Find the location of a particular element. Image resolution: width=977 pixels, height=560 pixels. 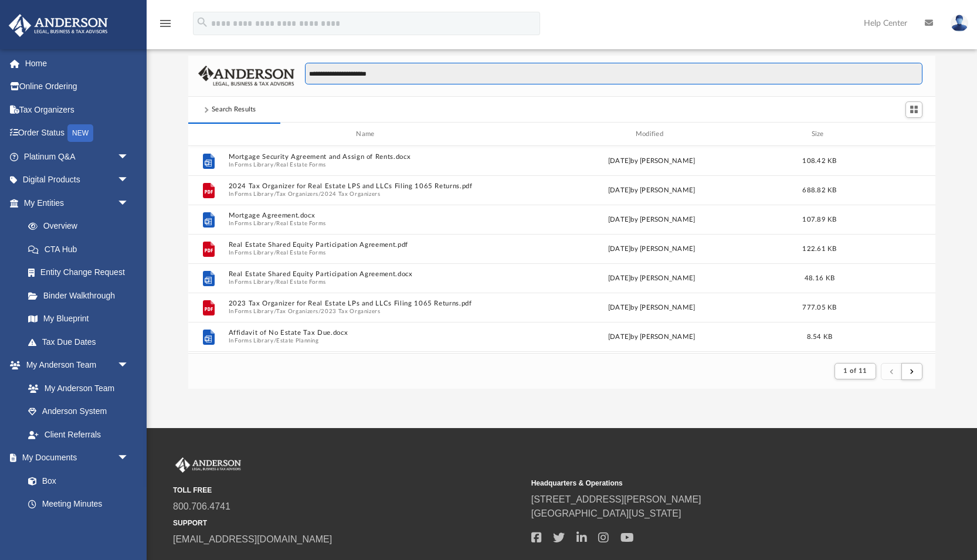

button: 1 of 11 is located at coordinates (856, 372).